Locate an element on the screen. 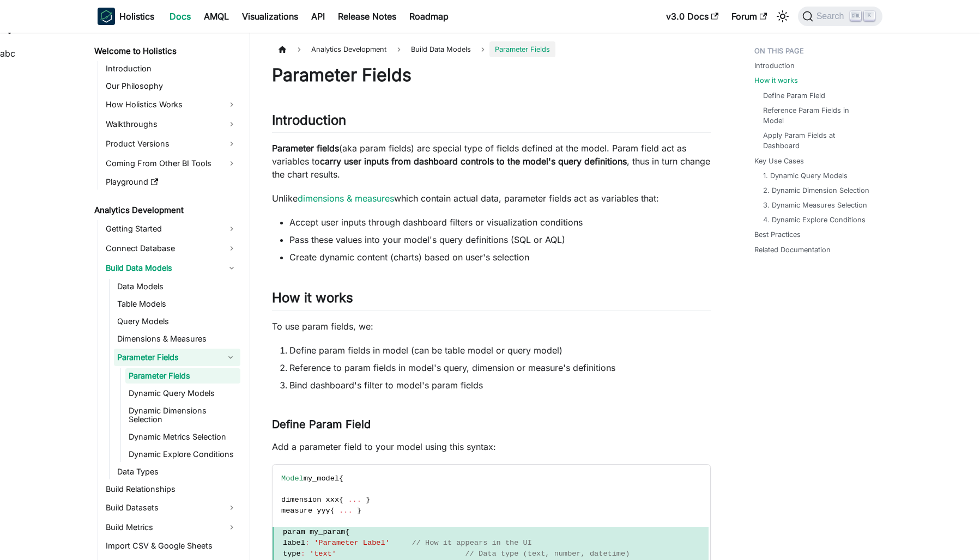 This screenshot has height=560, width=980. a: Dimensions & Measures is located at coordinates (177, 339).